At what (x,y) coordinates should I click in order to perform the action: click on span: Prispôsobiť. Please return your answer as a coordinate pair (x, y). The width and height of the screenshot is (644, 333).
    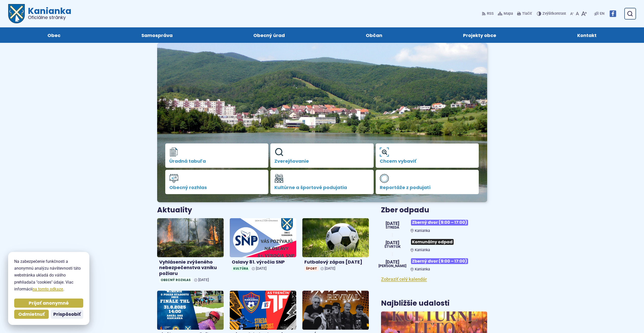
    Looking at the image, I should click on (67, 314).